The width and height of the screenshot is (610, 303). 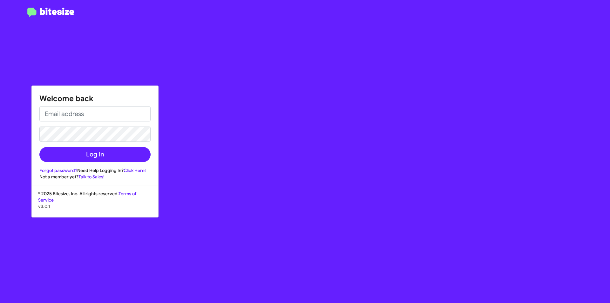 What do you see at coordinates (95, 204) in the screenshot?
I see `div: © 2025 Bitesize, Inc. All rights reserved.` at bounding box center [95, 204].